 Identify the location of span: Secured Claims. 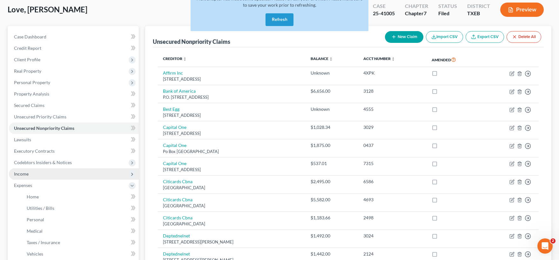
(29, 105).